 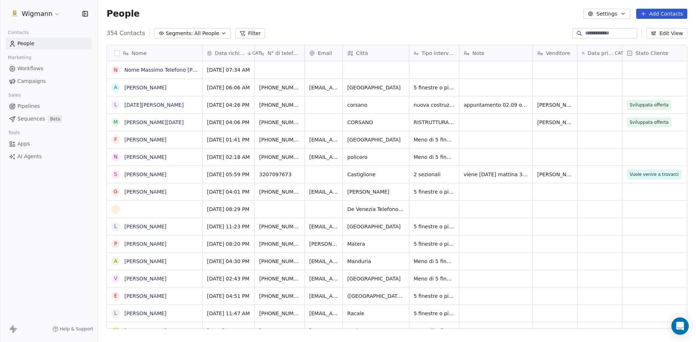 I want to click on span: Tipo intervento, so click(x=438, y=53).